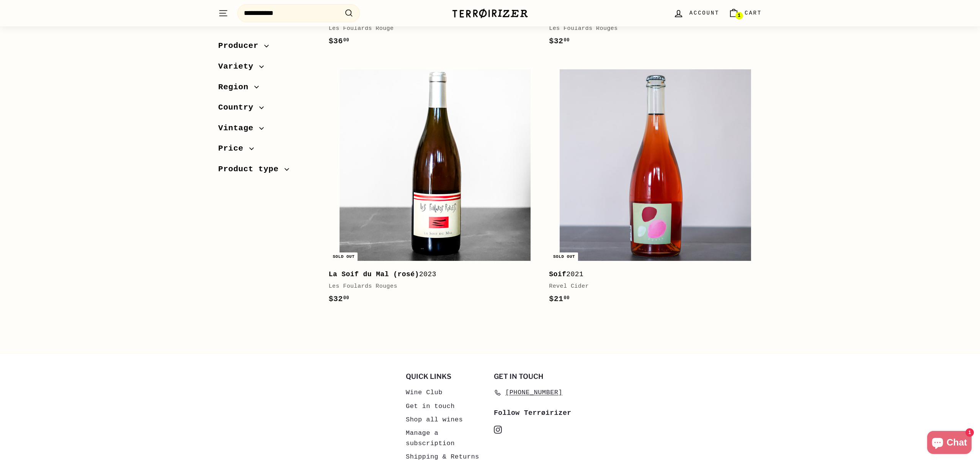 The height and width of the screenshot is (462, 980). Describe the element at coordinates (652, 287) in the screenshot. I see `div: Revel Cider` at that location.